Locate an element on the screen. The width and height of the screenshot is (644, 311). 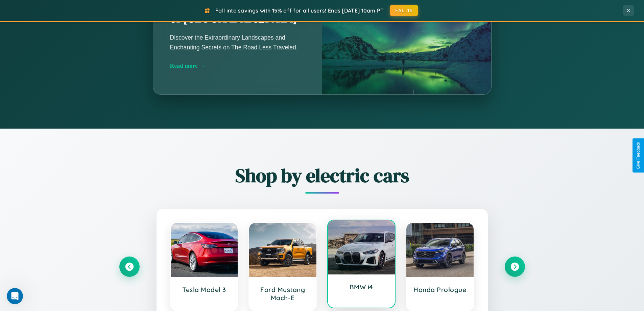
h3: Honda Prologue is located at coordinates (440, 289).